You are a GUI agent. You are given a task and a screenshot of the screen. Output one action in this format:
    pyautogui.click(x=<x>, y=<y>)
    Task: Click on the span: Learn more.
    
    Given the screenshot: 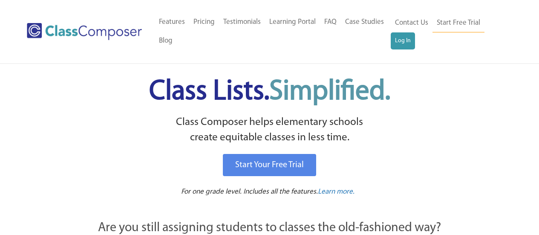 What is the action you would take?
    pyautogui.click(x=336, y=191)
    